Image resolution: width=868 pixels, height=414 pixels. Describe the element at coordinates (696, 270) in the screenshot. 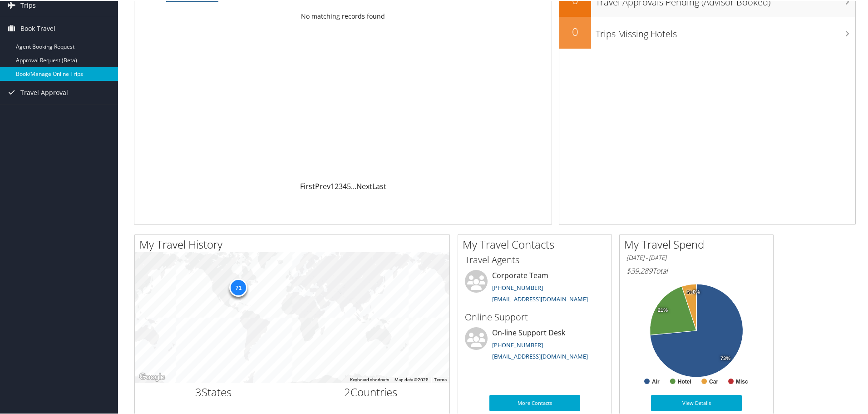

I see `h6: Total` at that location.